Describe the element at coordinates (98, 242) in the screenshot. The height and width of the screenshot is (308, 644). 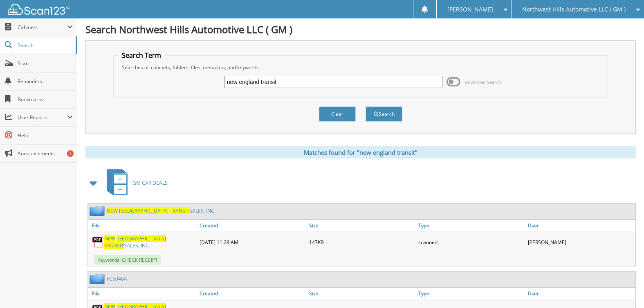
I see `img: PDF.png` at that location.